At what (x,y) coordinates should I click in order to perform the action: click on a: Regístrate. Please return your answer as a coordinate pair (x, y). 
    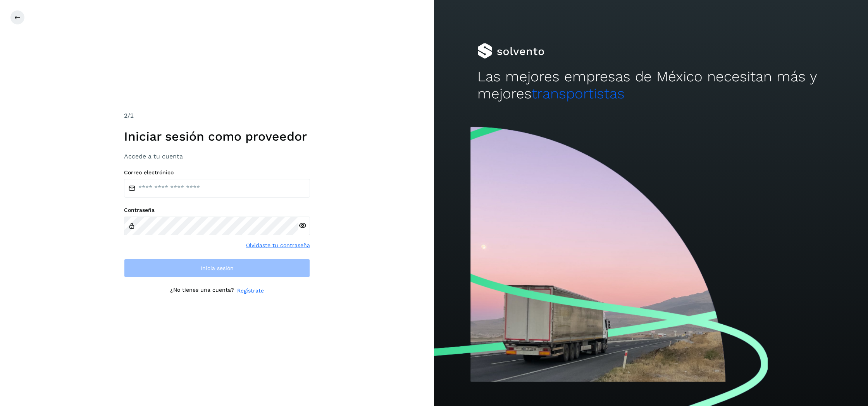
    Looking at the image, I should click on (250, 290).